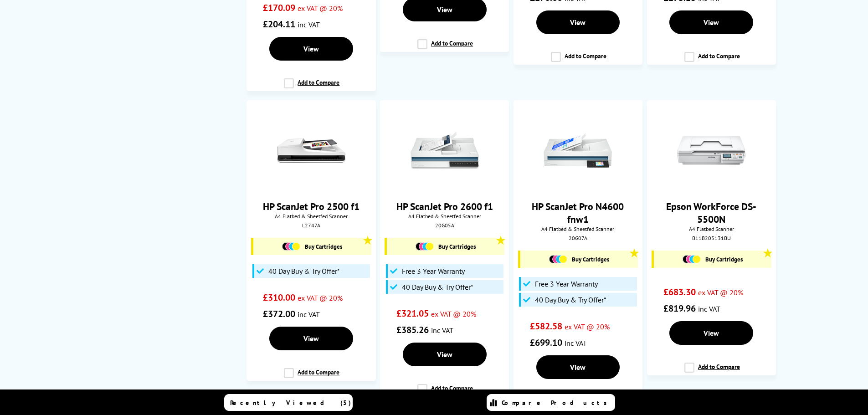  What do you see at coordinates (712, 212) in the screenshot?
I see `a: Epson WorkForce DS-5500N` at bounding box center [712, 212].